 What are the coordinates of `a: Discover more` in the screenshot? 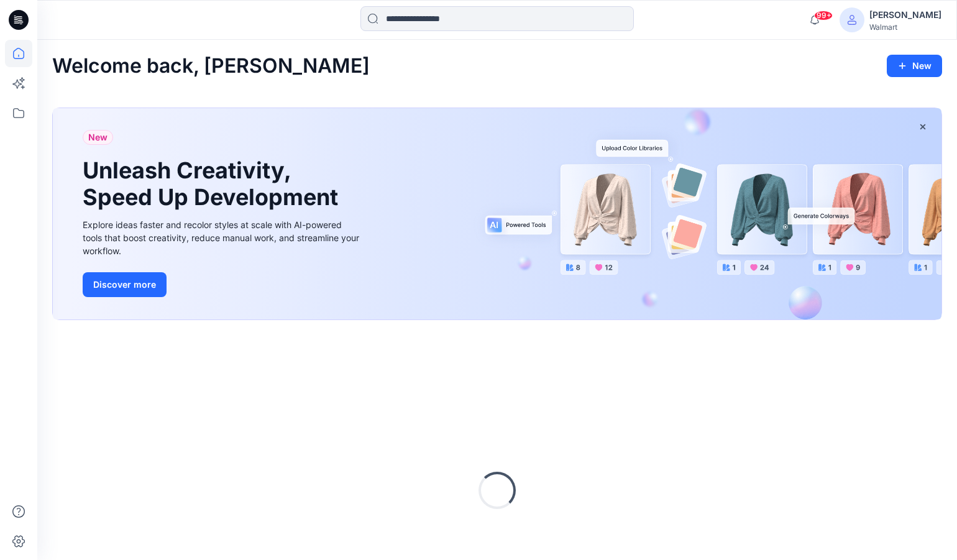 It's located at (223, 285).